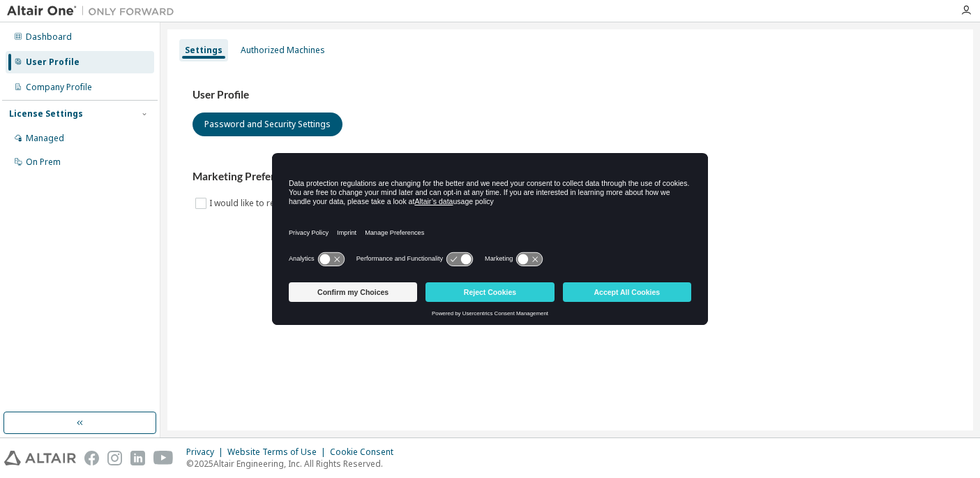 The width and height of the screenshot is (980, 478). What do you see at coordinates (207, 452) in the screenshot?
I see `div: Privacy` at bounding box center [207, 452].